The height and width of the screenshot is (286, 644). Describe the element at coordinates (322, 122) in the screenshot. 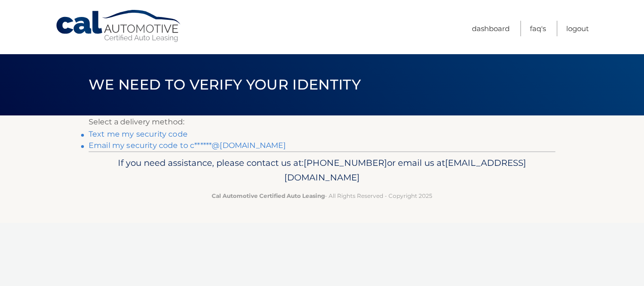

I see `p: Select a delivery method:` at that location.